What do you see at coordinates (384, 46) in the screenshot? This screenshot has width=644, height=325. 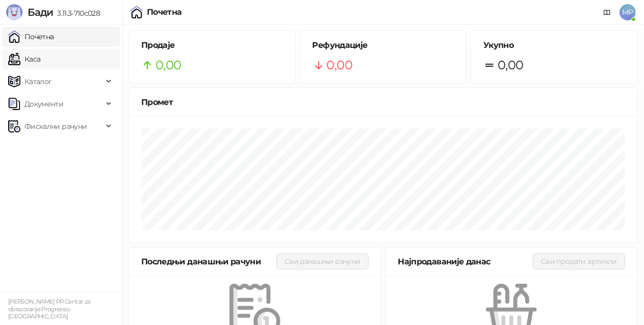 I see `h5: Рефундације` at bounding box center [384, 46].